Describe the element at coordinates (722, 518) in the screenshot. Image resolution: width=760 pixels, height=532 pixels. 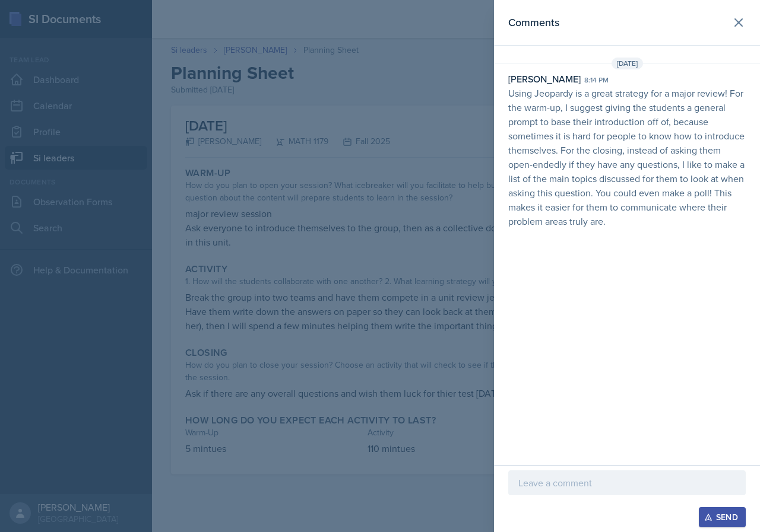
I see `button: Send` at that location.